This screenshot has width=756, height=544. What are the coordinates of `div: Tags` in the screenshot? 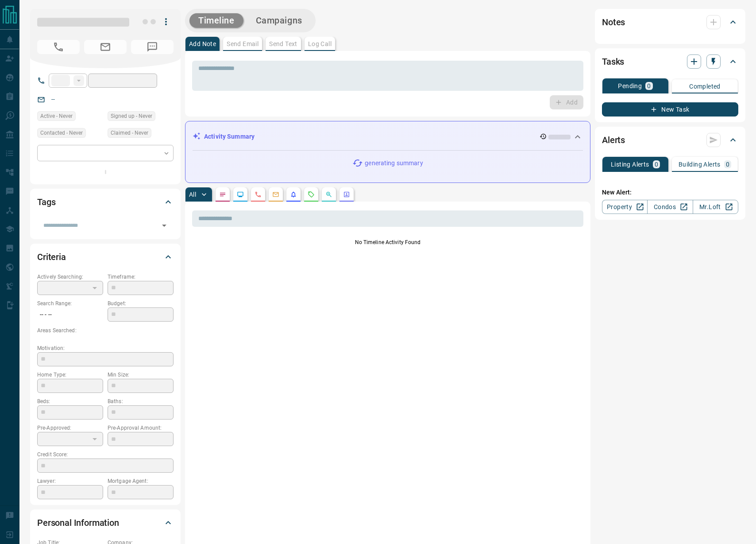 It's located at (105, 202).